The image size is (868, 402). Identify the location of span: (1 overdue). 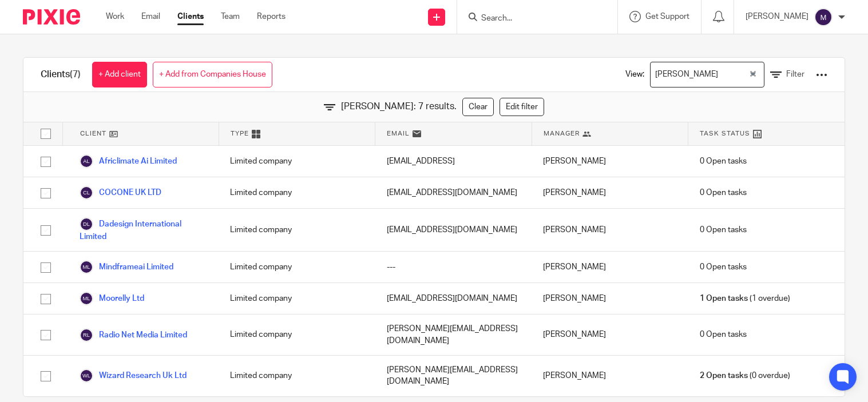
(745, 298).